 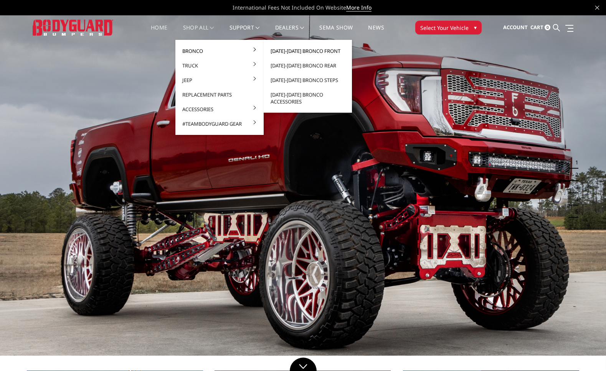 What do you see at coordinates (574, 187) in the screenshot?
I see `button: 3 of 5` at bounding box center [574, 187].